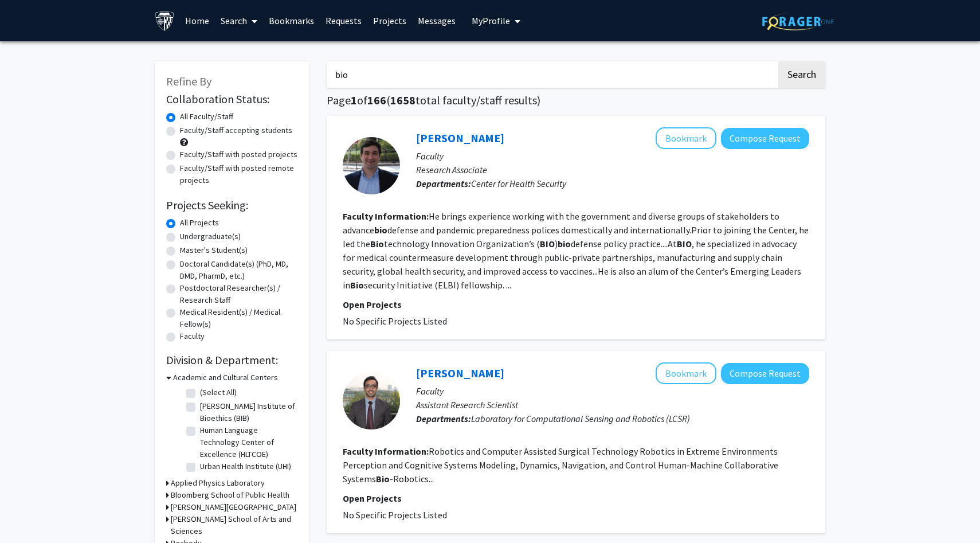 Image resolution: width=980 pixels, height=543 pixels. Describe the element at coordinates (239, 270) in the screenshot. I see `label: Doctoral Candidate(s) (PhD, MD, DMD, PharmD, etc.)` at that location.